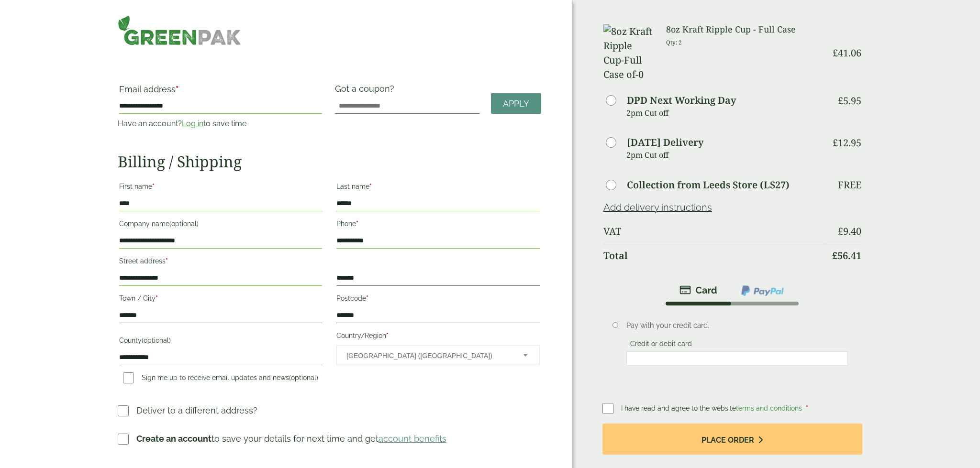 Image resolution: width=980 pixels, height=468 pixels. I want to click on label: Street address, so click(220, 263).